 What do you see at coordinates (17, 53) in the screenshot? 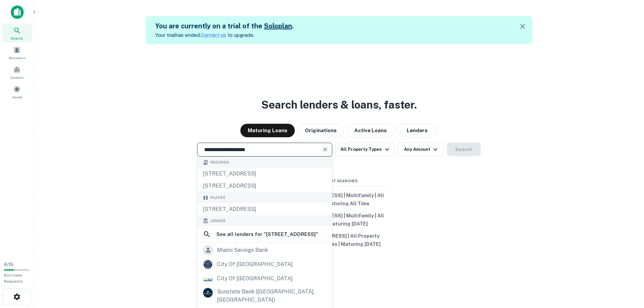
I see `div: Borrowers` at bounding box center [17, 53].